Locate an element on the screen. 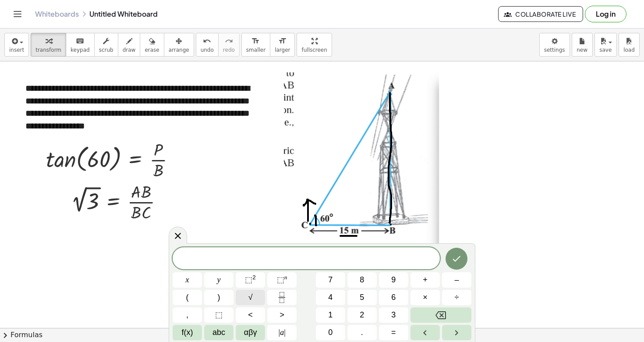 The image size is (644, 342). button: Less than is located at coordinates (250, 314).